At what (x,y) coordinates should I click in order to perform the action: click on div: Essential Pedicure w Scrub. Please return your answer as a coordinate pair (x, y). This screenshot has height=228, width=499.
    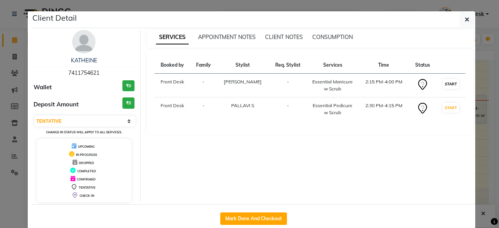
    Looking at the image, I should click on (332, 109).